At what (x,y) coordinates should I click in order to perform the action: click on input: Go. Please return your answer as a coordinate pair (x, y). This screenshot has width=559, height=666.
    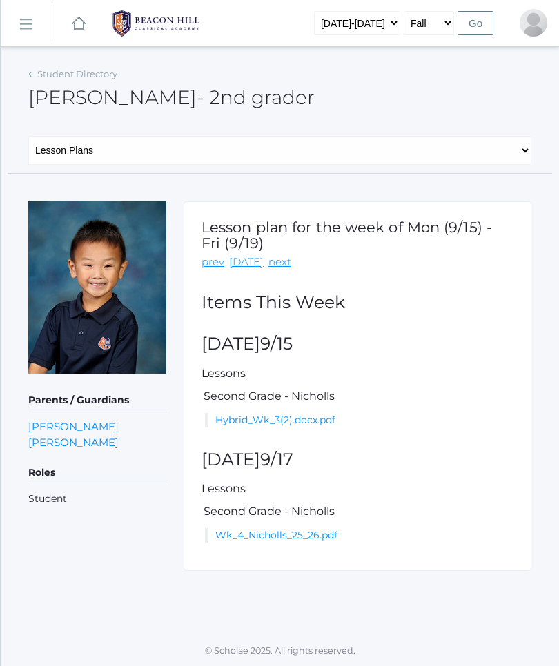
    Looking at the image, I should click on (475, 23).